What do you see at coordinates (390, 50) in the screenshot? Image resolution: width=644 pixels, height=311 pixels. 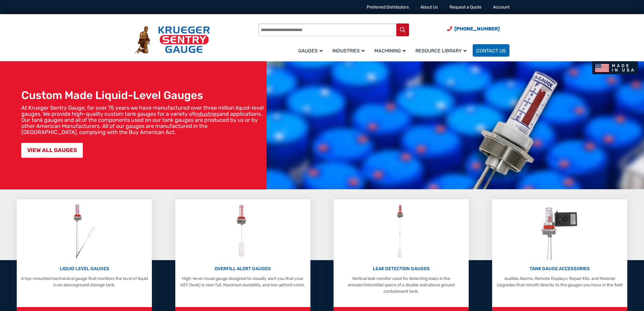 I see `span: Machining` at bounding box center [390, 50].